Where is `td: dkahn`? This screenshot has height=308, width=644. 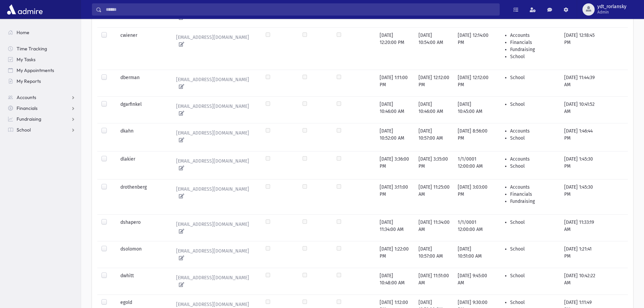
td: dkahn is located at coordinates (141, 137).